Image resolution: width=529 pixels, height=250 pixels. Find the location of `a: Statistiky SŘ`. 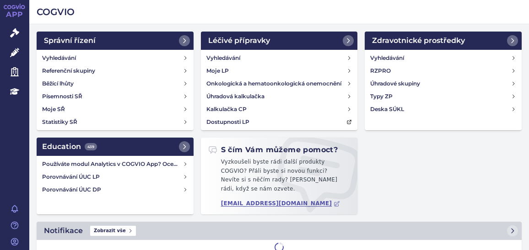

a: Statistiky SŘ is located at coordinates (115, 122).